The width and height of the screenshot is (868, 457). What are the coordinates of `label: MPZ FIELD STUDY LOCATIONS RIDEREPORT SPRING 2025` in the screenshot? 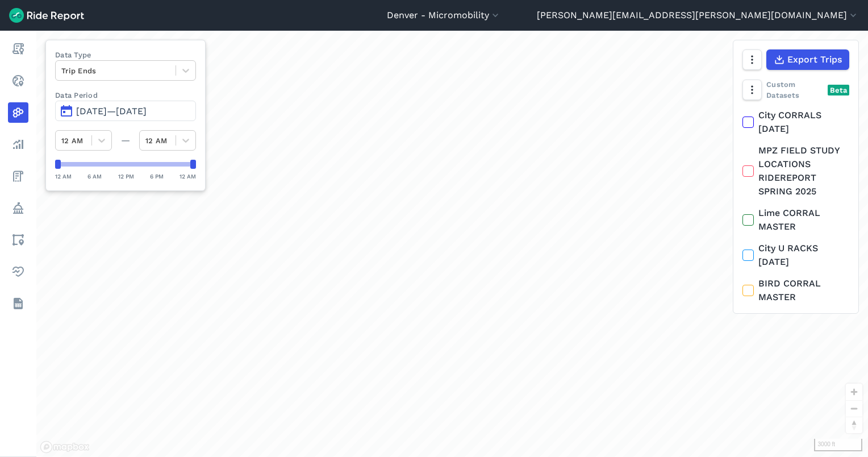 It's located at (796, 171).